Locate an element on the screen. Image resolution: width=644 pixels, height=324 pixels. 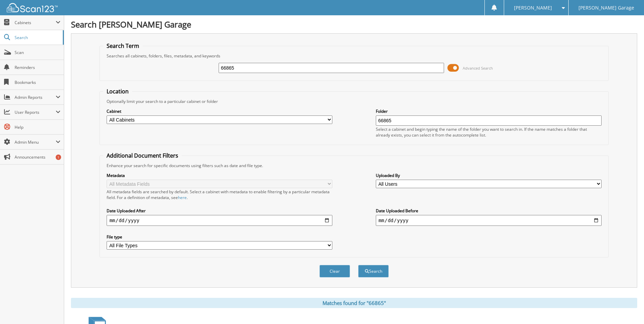
span: Bookmarks is located at coordinates (37, 82).